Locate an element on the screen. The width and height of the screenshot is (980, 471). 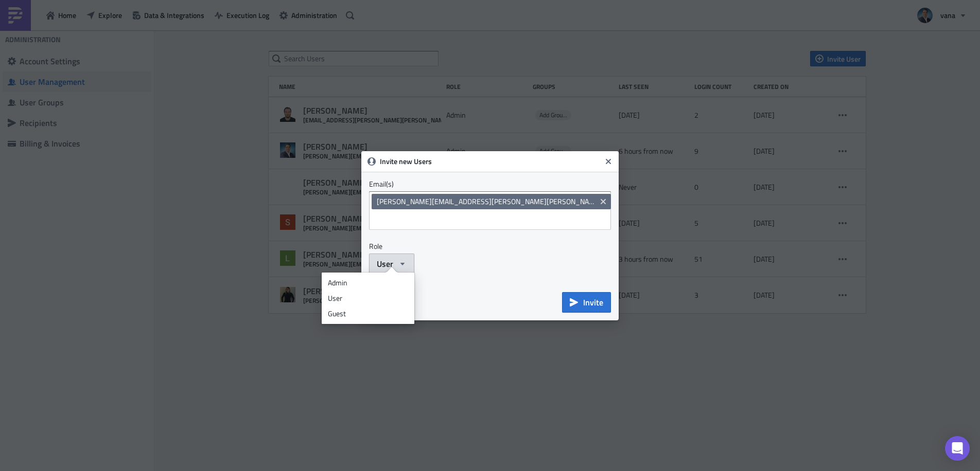
label: Role is located at coordinates (490, 246).